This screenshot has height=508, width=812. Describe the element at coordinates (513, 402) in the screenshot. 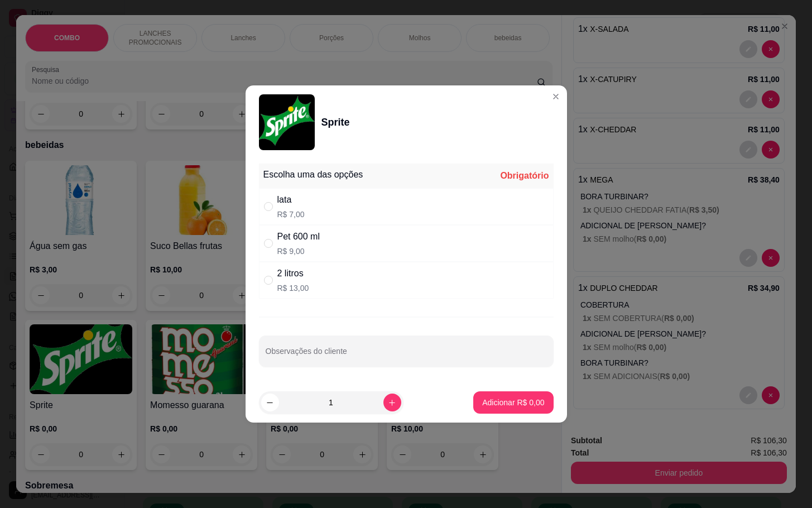

I see `button: Adicionar R$ 0,00` at that location.